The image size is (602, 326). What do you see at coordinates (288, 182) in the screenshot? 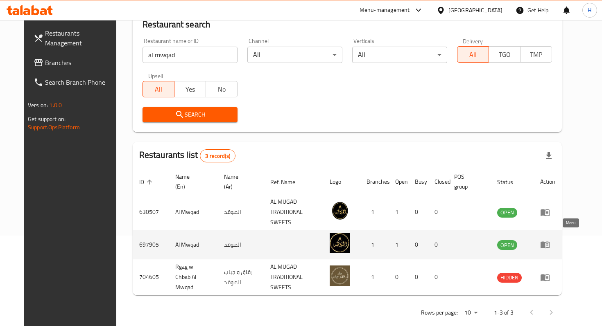
I see `span: Ref. Name` at bounding box center [288, 182].